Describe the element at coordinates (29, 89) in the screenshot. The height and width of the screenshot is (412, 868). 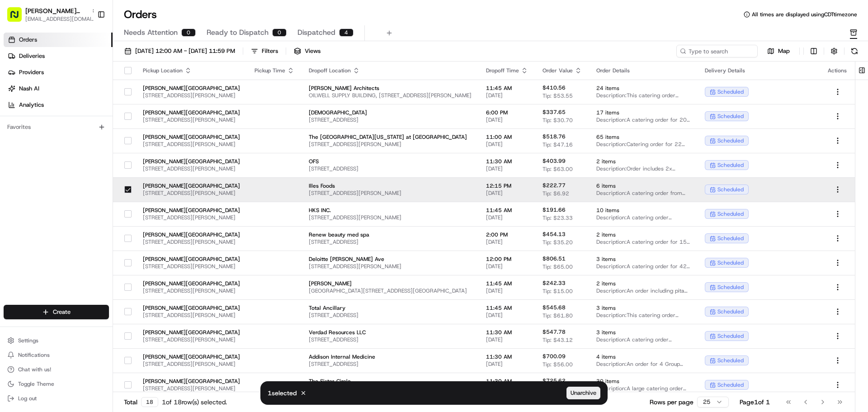
I see `span: Nash AI` at that location.